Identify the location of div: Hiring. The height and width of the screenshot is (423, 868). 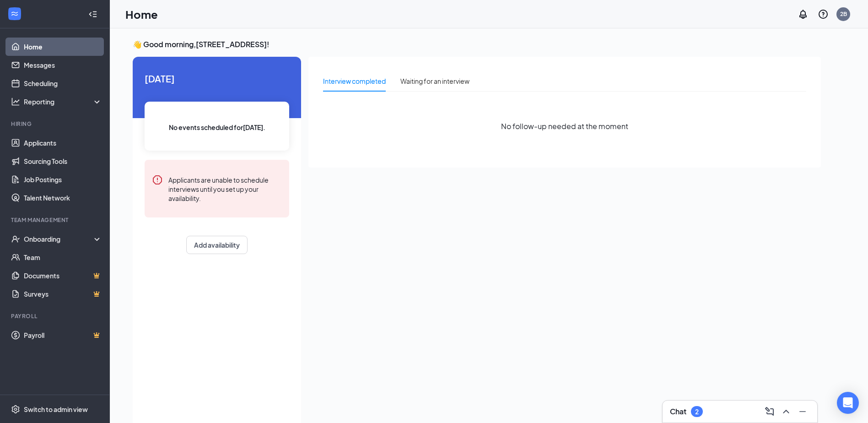
(55, 123).